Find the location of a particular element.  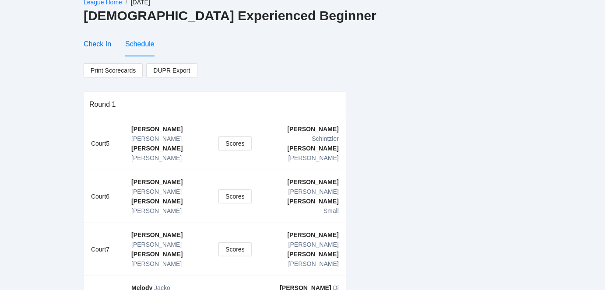

td: Court 6 is located at coordinates (104, 196).